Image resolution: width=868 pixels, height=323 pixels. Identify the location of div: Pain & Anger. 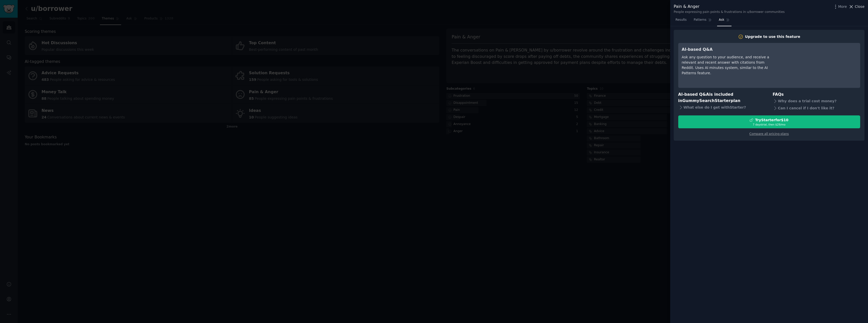
(729, 6).